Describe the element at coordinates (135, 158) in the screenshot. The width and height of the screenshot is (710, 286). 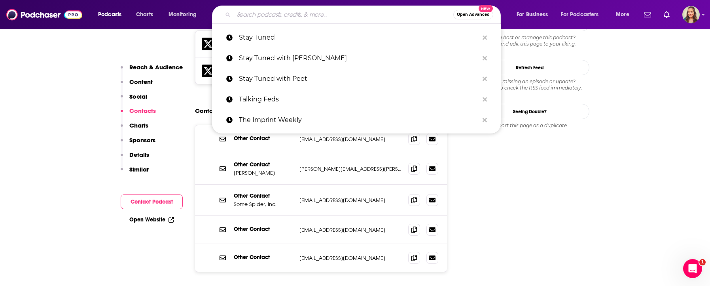
I see `button: Details` at that location.